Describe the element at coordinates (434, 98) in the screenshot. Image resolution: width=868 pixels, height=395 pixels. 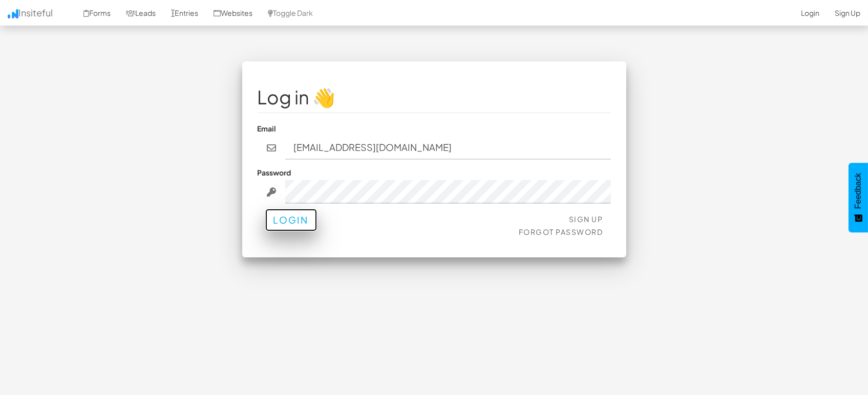
I see `h1: Log in 👋` at that location.